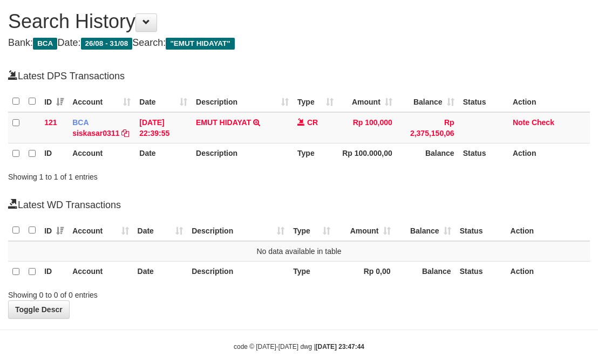 The image size is (598, 364). What do you see at coordinates (521, 122) in the screenshot?
I see `a: Note` at bounding box center [521, 122].